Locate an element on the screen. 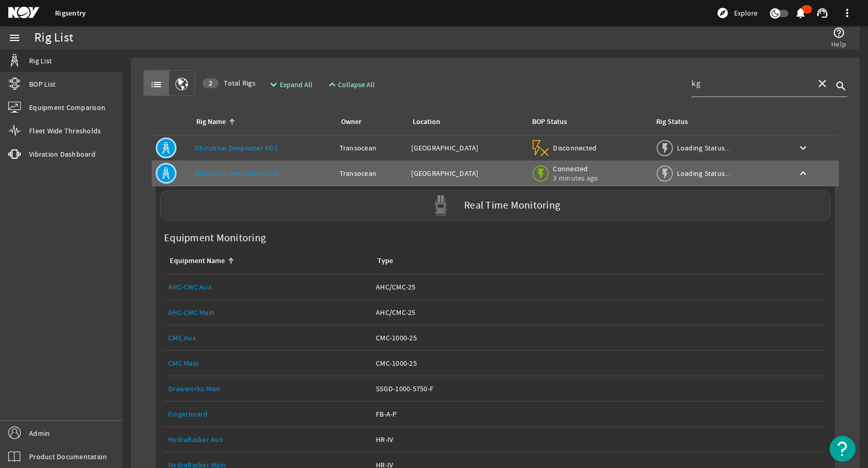 This screenshot has width=868, height=468. span: Product Documentation is located at coordinates (68, 456).